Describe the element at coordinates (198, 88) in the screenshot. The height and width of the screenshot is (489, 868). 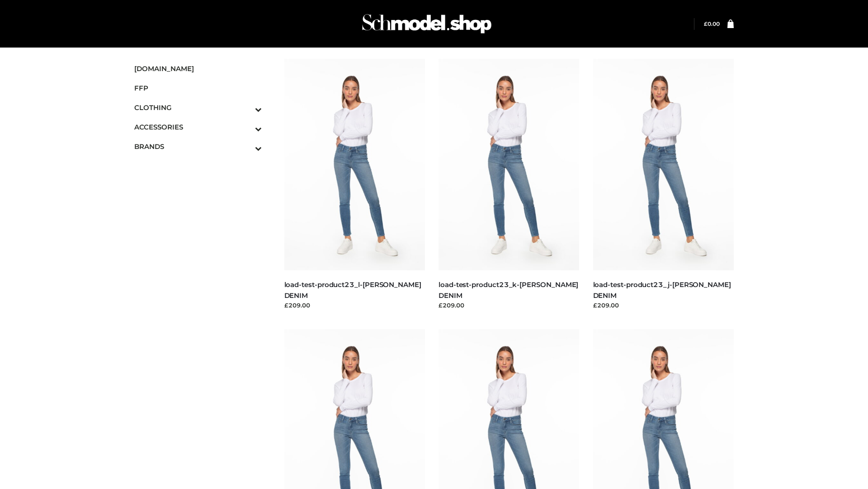
I see `a: FFP` at that location.